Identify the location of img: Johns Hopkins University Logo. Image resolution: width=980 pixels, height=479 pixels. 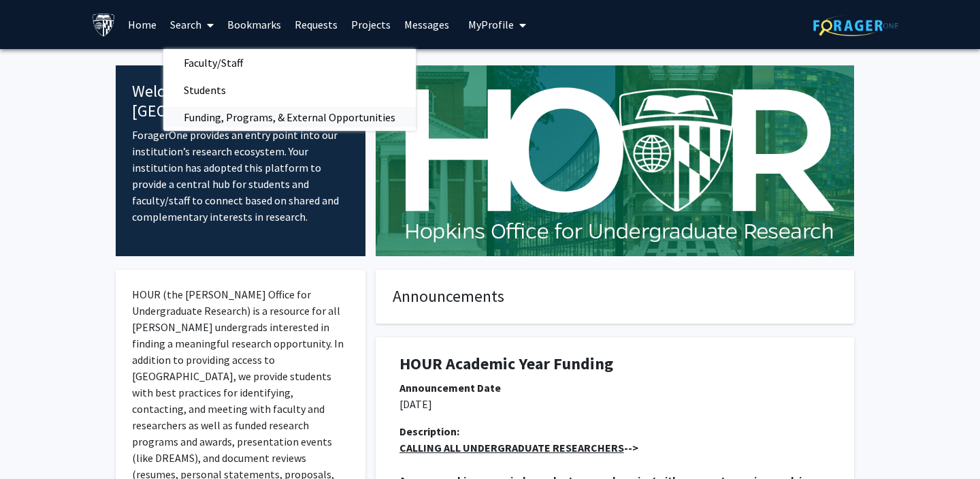
(104, 24).